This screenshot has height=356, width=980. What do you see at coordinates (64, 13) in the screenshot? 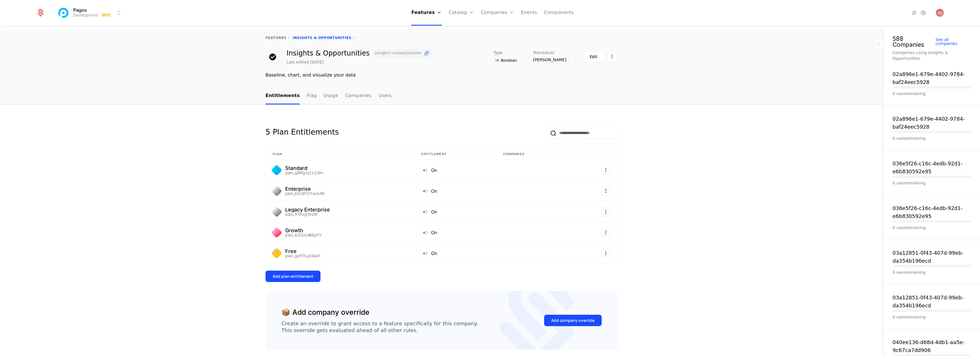
I see `img: Pagos` at bounding box center [64, 13].